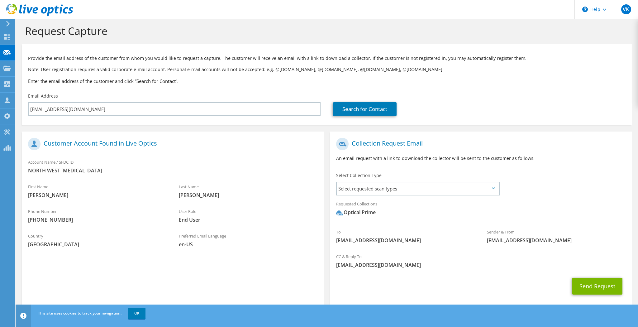 The image size is (638, 327). What do you see at coordinates (405, 236) in the screenshot?
I see `div: To` at bounding box center [405, 236].